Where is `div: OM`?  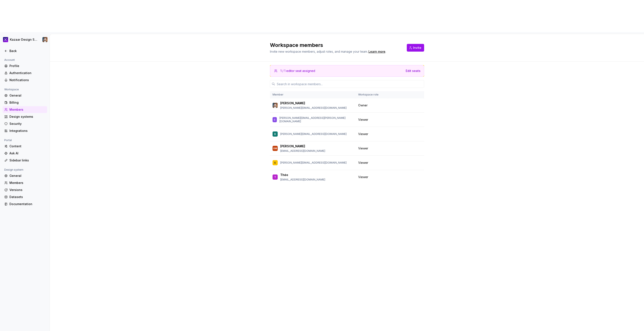 div: OM is located at coordinates (275, 148).